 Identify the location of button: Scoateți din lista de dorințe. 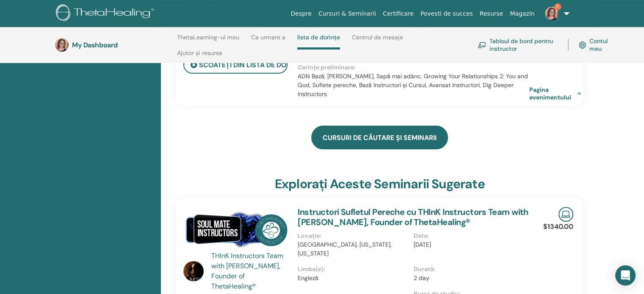
(235, 65).